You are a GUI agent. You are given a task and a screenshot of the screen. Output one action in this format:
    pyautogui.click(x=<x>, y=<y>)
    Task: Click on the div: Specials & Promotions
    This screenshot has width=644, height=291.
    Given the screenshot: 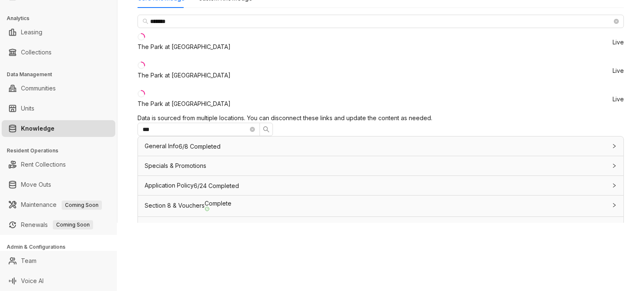 What is the action you would take?
    pyautogui.click(x=381, y=166)
    